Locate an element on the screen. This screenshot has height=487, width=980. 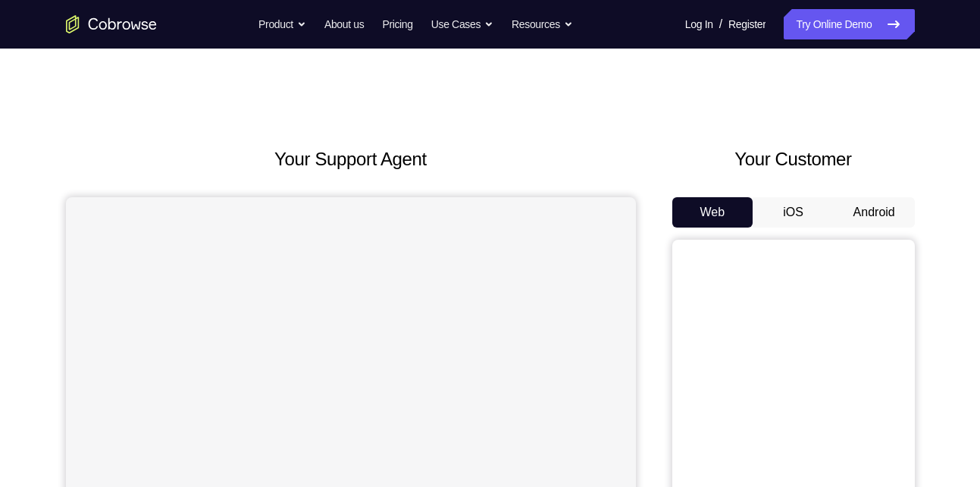
a: Log In is located at coordinates (699, 24).